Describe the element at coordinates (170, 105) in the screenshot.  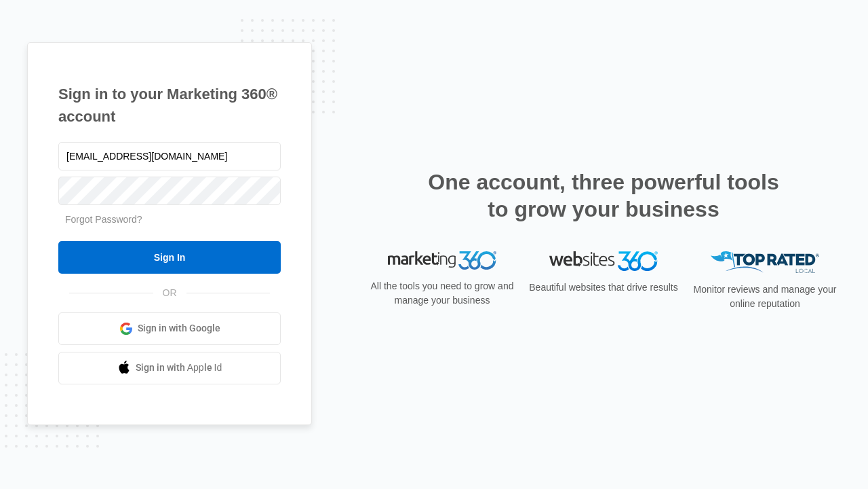
I see `h1: Sign in to your Marketing 360® account` at that location.